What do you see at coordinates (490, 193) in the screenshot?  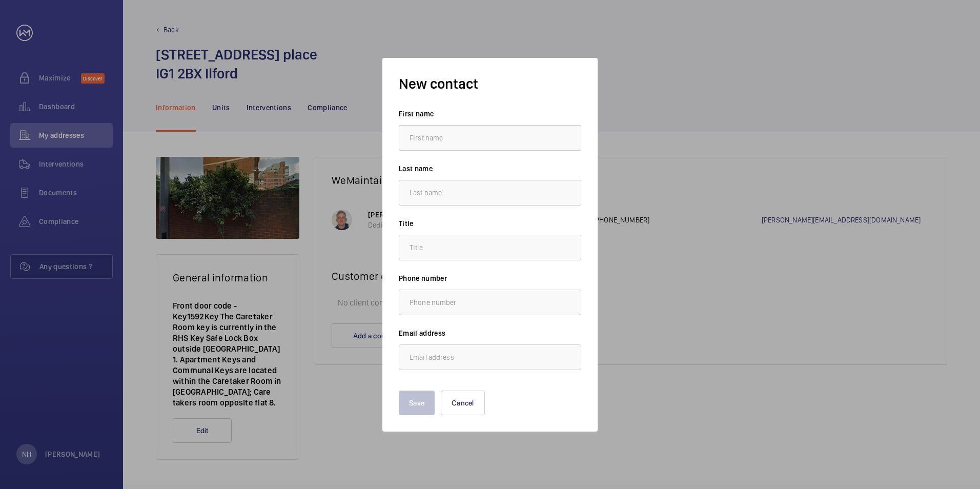 I see `input: Last name` at bounding box center [490, 193].